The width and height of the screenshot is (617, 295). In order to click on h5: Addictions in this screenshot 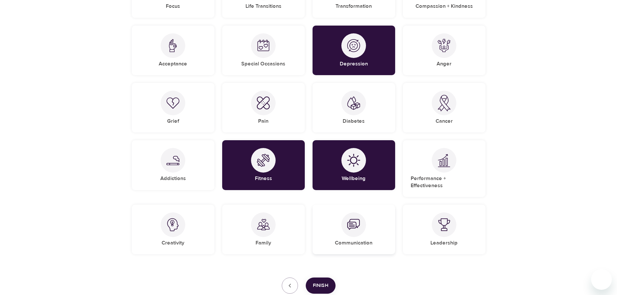, I will do `click(173, 178)`.